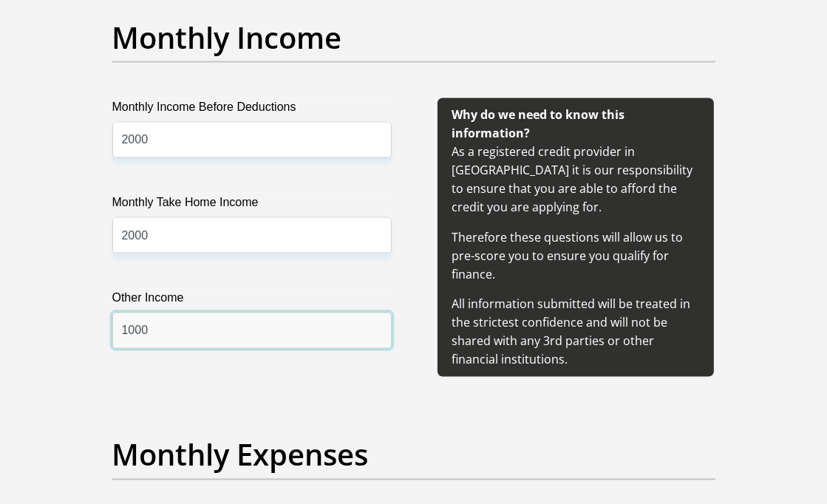 Image resolution: width=827 pixels, height=504 pixels. I want to click on h2: Monthly Expenses, so click(414, 455).